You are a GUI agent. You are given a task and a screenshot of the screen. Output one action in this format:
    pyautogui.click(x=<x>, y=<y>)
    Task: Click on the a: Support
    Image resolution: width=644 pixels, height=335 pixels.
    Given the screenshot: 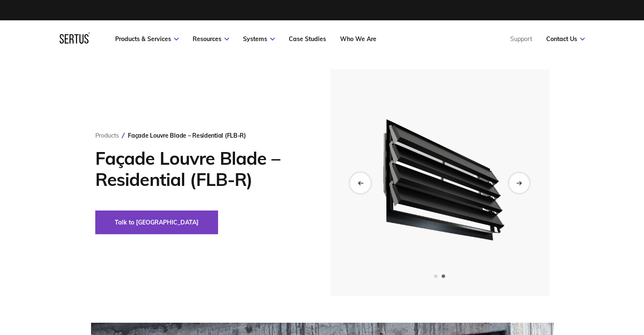 What is the action you would take?
    pyautogui.click(x=521, y=39)
    